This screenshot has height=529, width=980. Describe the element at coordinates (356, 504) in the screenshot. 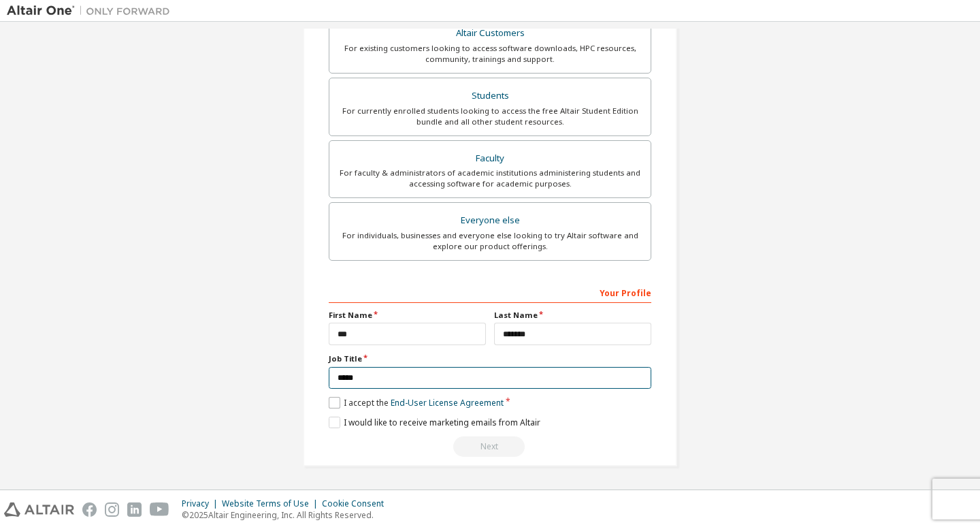

I see `div: Cookie Consent` at that location.